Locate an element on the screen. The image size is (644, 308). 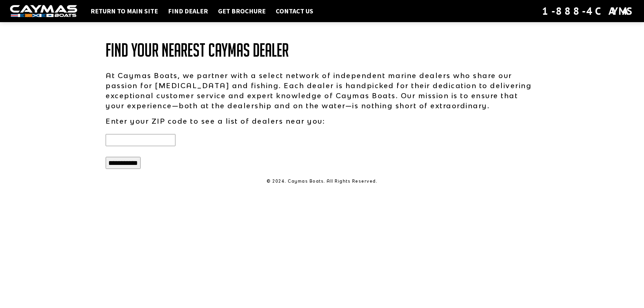
h1: Find Your Nearest Caymas Dealer is located at coordinates (322, 51).